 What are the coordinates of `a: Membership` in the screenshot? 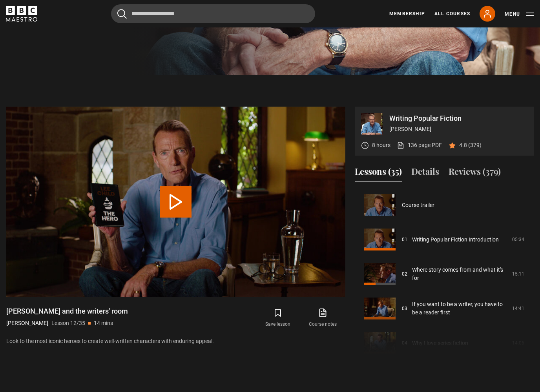 It's located at (406, 13).